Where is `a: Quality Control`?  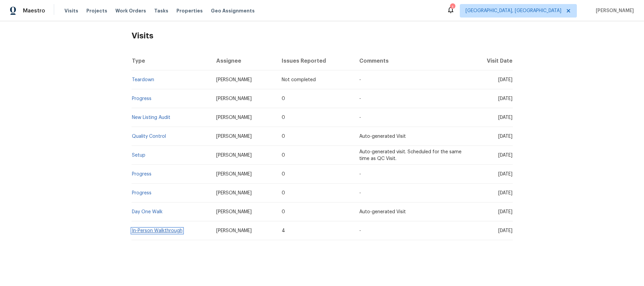
a: Quality Control is located at coordinates (149, 136).